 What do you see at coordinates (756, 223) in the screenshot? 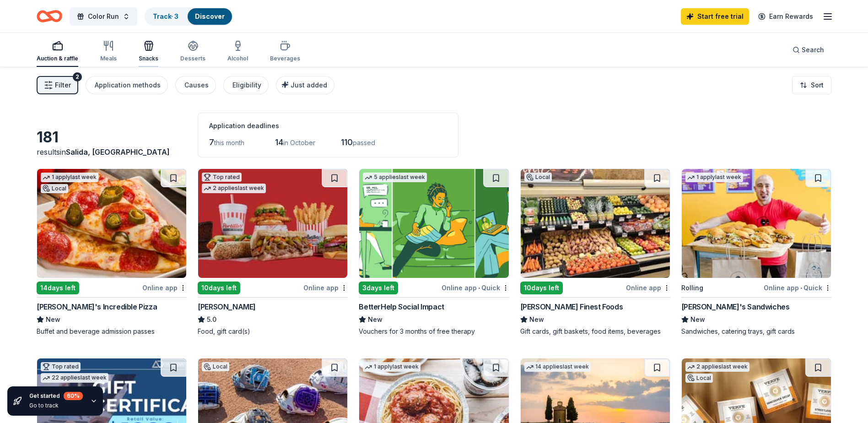
I see `img: Image for Ike's Sandwiches` at bounding box center [756, 223].